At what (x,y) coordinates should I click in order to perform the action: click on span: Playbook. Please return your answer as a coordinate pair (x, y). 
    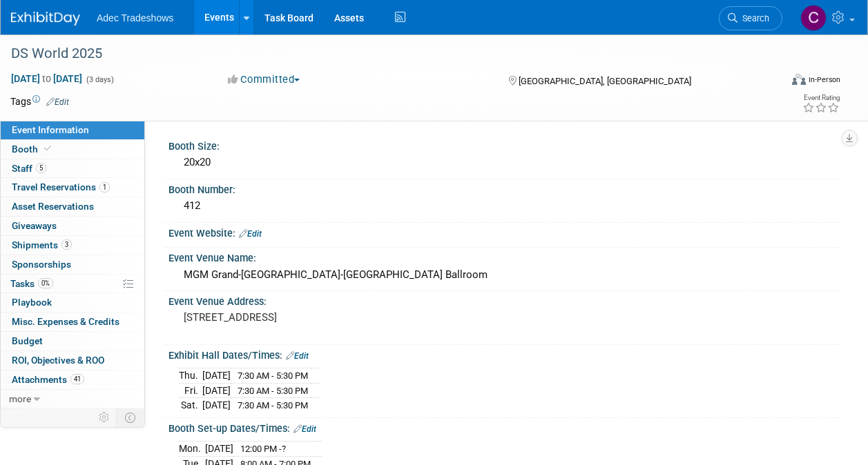
    Looking at the image, I should click on (32, 302).